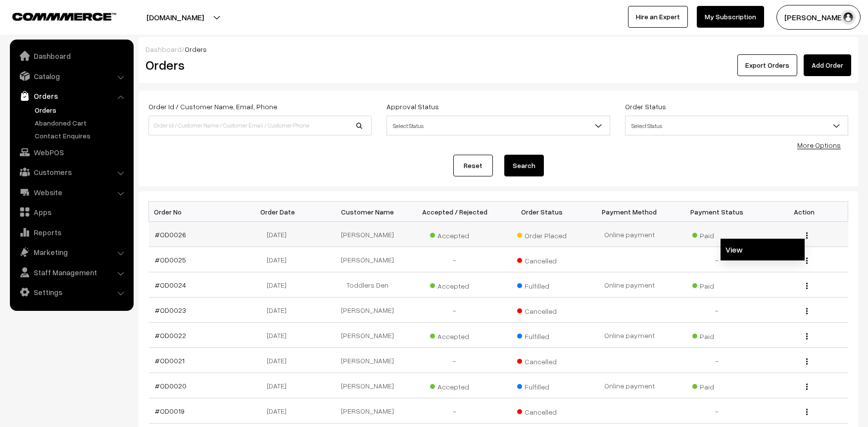 This screenshot has width=868, height=427. What do you see at coordinates (195, 49) in the screenshot?
I see `span: Orders` at bounding box center [195, 49].